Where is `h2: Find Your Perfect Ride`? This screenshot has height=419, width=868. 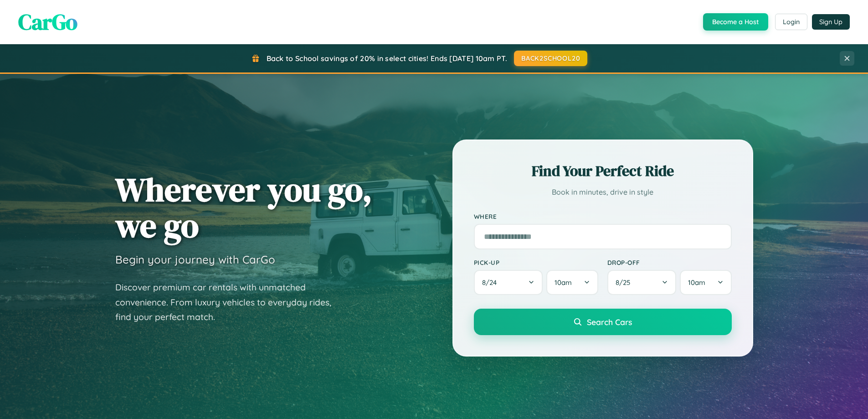 h2: Find Your Perfect Ride is located at coordinates (603, 171).